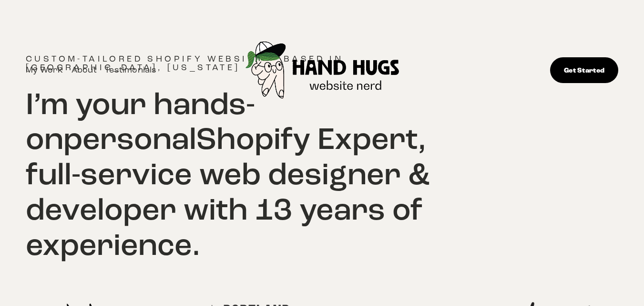 This screenshot has width=644, height=306. What do you see at coordinates (323, 70) in the screenshot?
I see `img: Hand Hugs Design | Independent Shopify Expert in Boulder, CO` at bounding box center [323, 70].